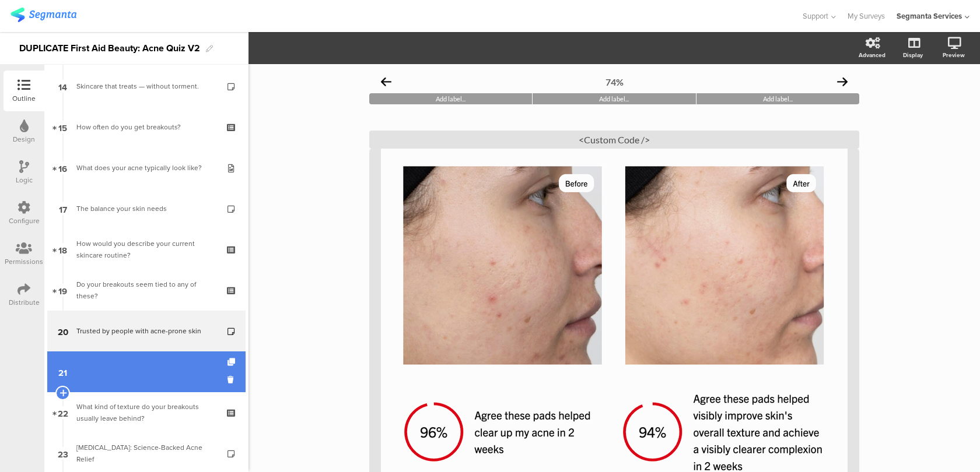  I want to click on div: Design, so click(24, 139).